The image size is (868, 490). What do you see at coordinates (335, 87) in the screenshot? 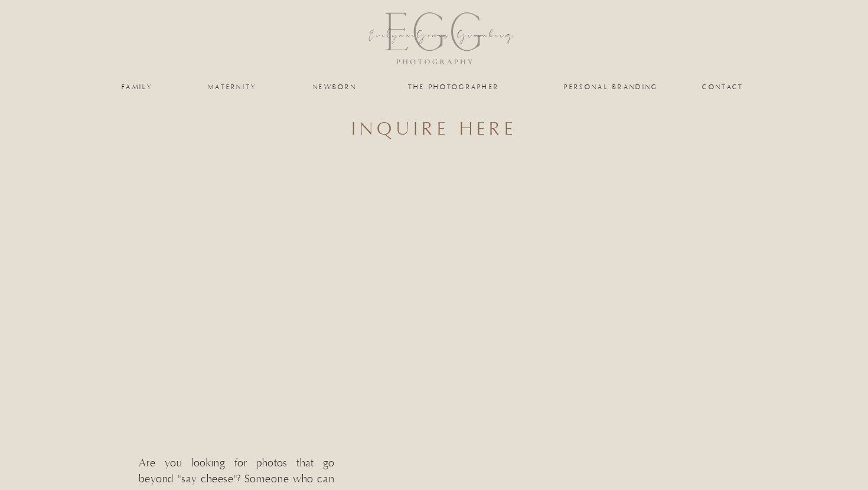
I see `a: newborn` at bounding box center [335, 87].